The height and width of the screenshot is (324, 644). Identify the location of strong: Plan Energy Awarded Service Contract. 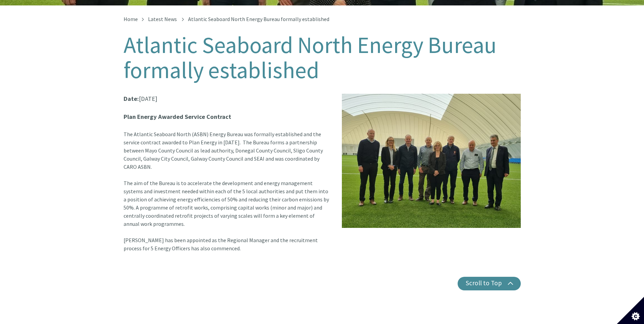
(177, 117).